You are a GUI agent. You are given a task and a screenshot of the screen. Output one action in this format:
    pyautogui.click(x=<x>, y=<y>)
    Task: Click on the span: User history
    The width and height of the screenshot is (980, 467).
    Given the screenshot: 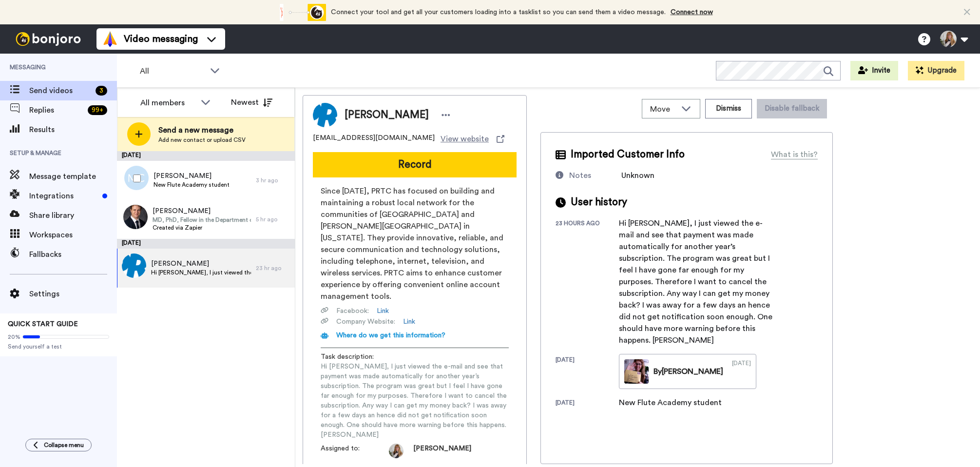 What is the action you would take?
    pyautogui.click(x=599, y=202)
    